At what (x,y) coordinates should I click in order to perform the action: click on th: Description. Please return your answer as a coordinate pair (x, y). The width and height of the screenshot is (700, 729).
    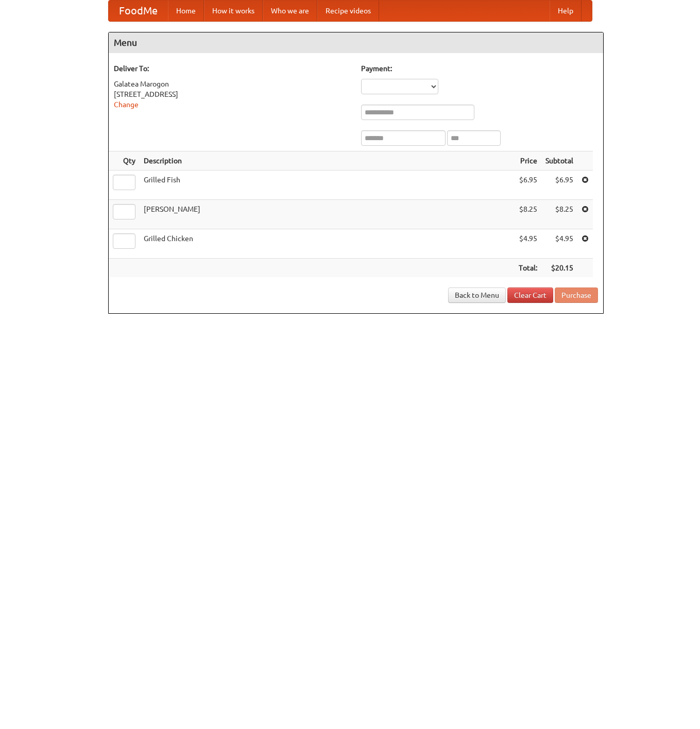
    Looking at the image, I should click on (327, 160).